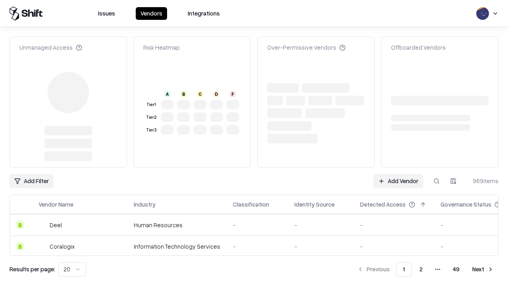  What do you see at coordinates (383, 204) in the screenshot?
I see `div: Detected Access` at bounding box center [383, 204].